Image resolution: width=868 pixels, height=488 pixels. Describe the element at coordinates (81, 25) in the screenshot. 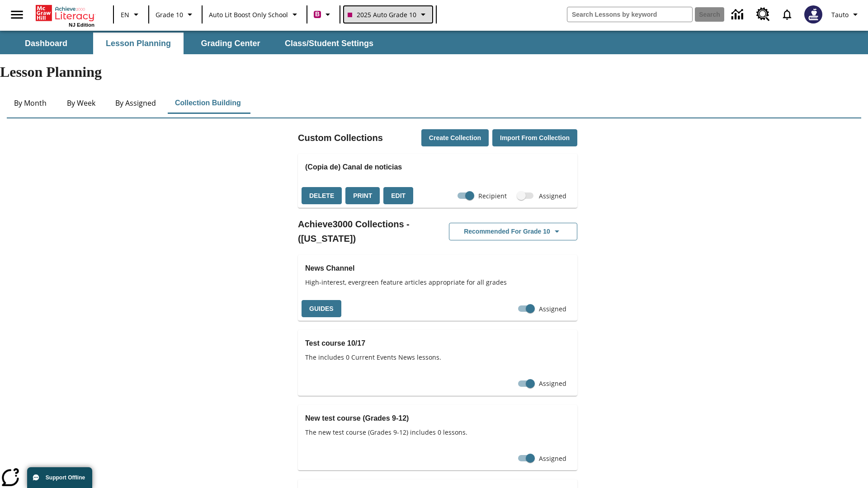

I see `span: NJ Edition` at that location.